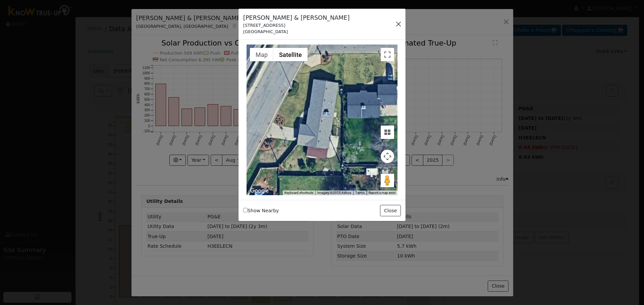  Describe the element at coordinates (245, 210) in the screenshot. I see `input: Show Nearby` at that location.